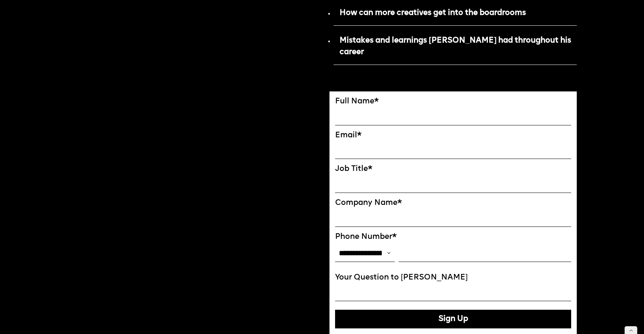  Describe the element at coordinates (453, 203) in the screenshot. I see `label: Company Name` at that location.